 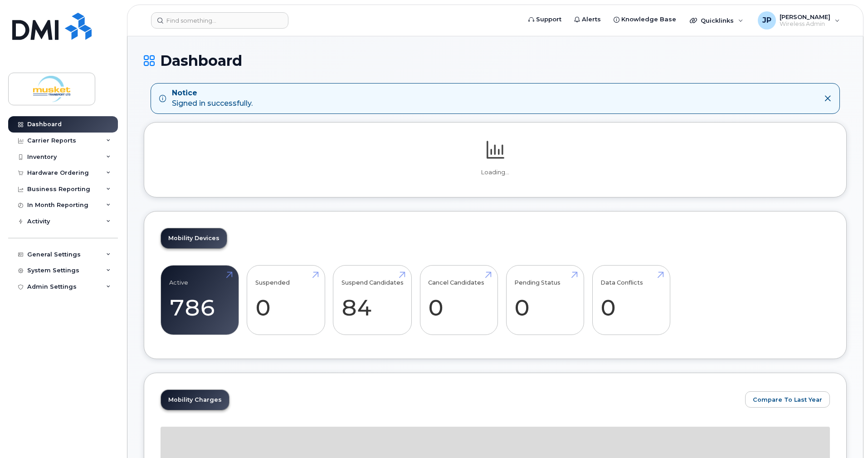 What do you see at coordinates (631, 300) in the screenshot?
I see `a: Data Conflicts 0` at bounding box center [631, 300].